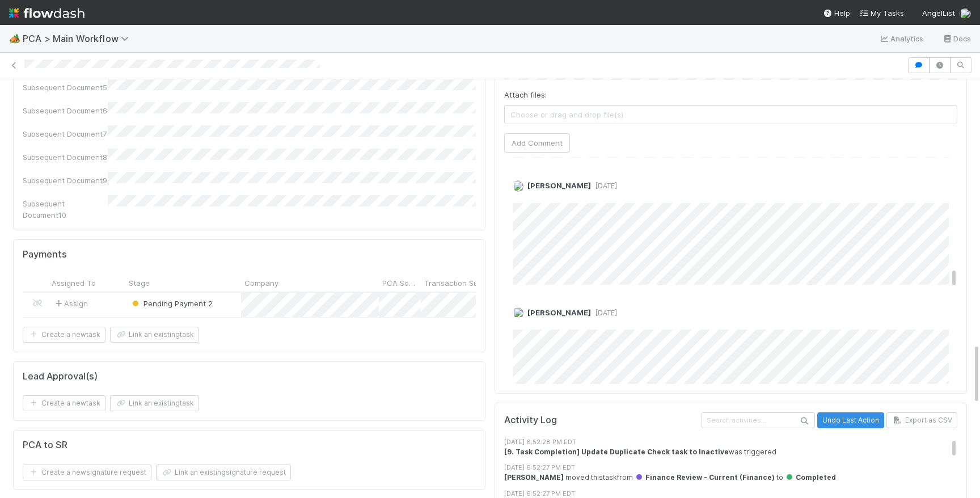  I want to click on h5: Payments, so click(45, 255).